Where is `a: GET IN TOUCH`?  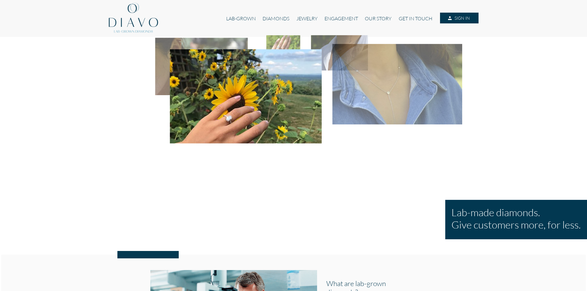 a: GET IN TOUCH is located at coordinates (415, 18).